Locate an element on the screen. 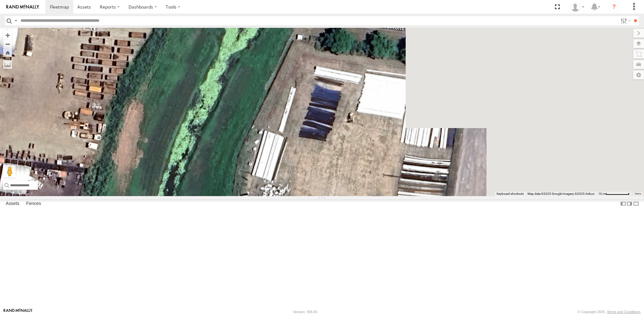 The height and width of the screenshot is (315, 644). a: Terms (opens in new tab) is located at coordinates (638, 194).